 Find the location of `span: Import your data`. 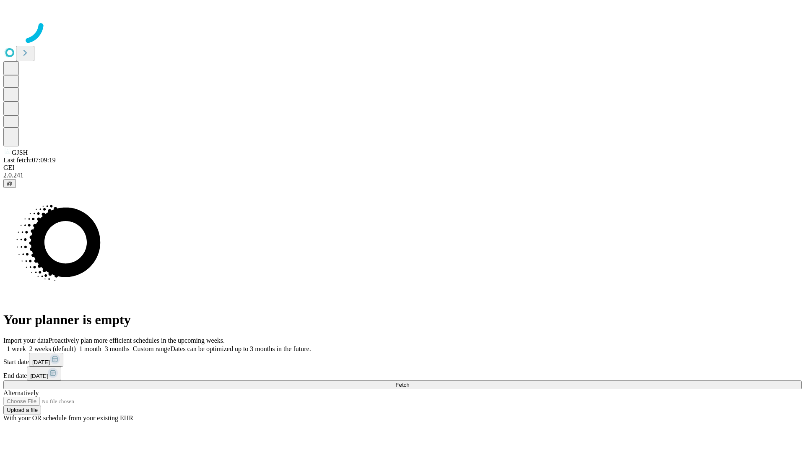

span: Import your data is located at coordinates (26, 340).